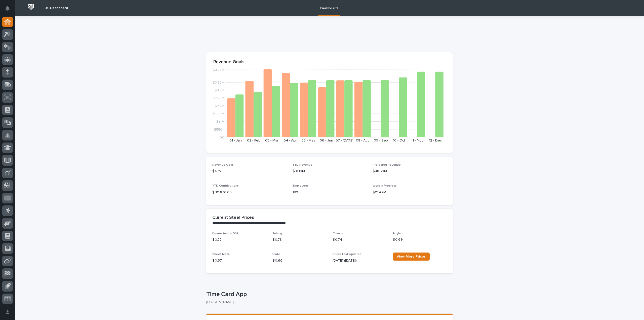  I want to click on span: YTD Contributions, so click(225, 185).